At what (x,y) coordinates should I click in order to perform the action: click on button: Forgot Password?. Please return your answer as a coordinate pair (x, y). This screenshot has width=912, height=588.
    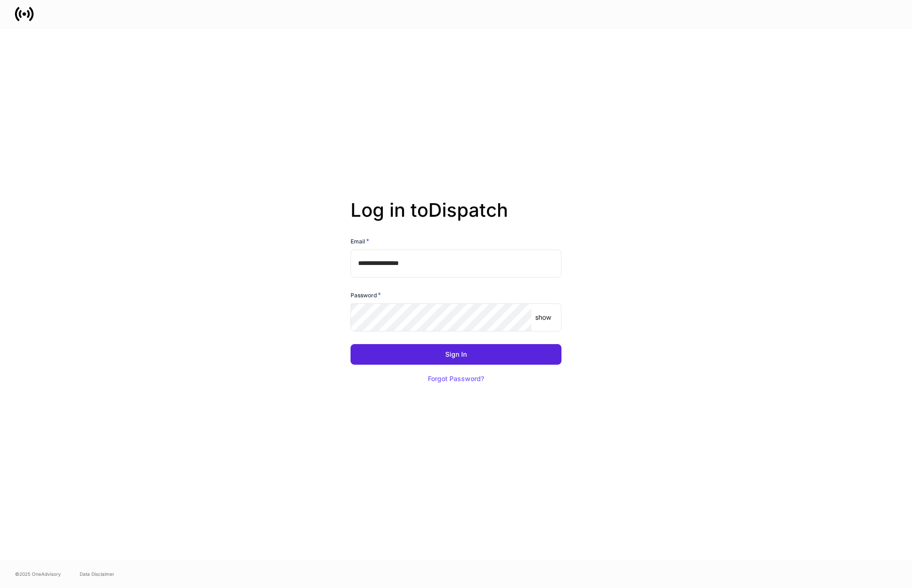
    Looking at the image, I should click on (456, 379).